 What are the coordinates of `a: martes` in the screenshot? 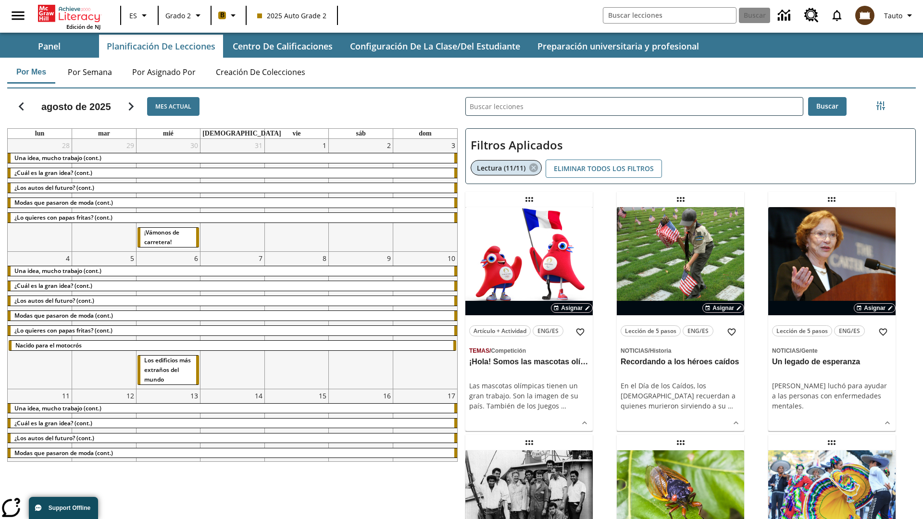 It's located at (104, 134).